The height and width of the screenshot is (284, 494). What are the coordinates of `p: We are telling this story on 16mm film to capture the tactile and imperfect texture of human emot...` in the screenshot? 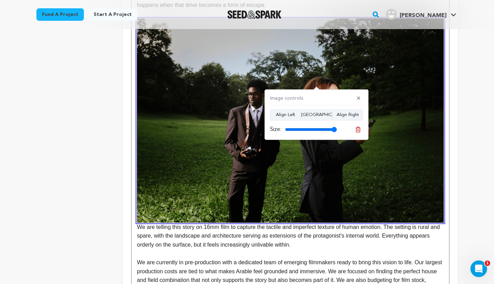 It's located at (290, 134).